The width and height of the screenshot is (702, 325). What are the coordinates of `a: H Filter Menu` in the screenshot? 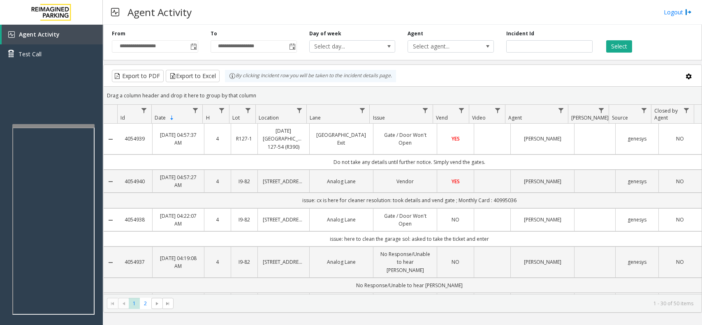 It's located at (221, 110).